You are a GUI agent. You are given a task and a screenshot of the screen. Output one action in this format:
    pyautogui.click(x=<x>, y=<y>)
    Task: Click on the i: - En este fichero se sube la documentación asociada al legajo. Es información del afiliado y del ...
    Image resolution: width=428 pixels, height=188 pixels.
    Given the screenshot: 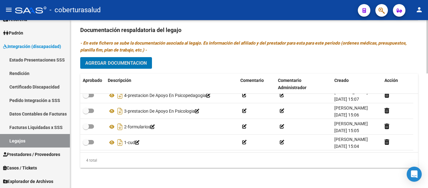 What is the action you would take?
    pyautogui.click(x=243, y=46)
    